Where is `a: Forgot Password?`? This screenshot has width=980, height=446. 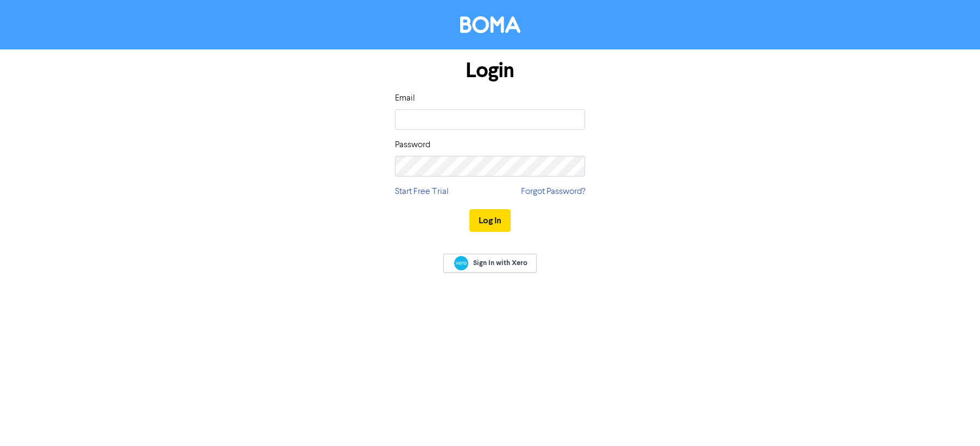
a: Forgot Password? is located at coordinates (553, 191).